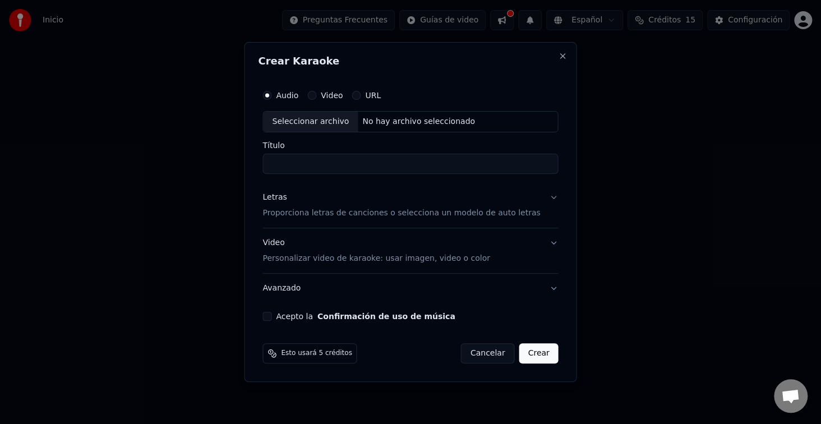  Describe the element at coordinates (488, 353) in the screenshot. I see `button: Cancelar` at that location.